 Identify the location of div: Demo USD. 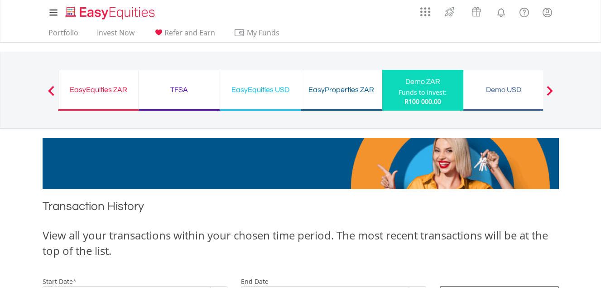
(504, 90).